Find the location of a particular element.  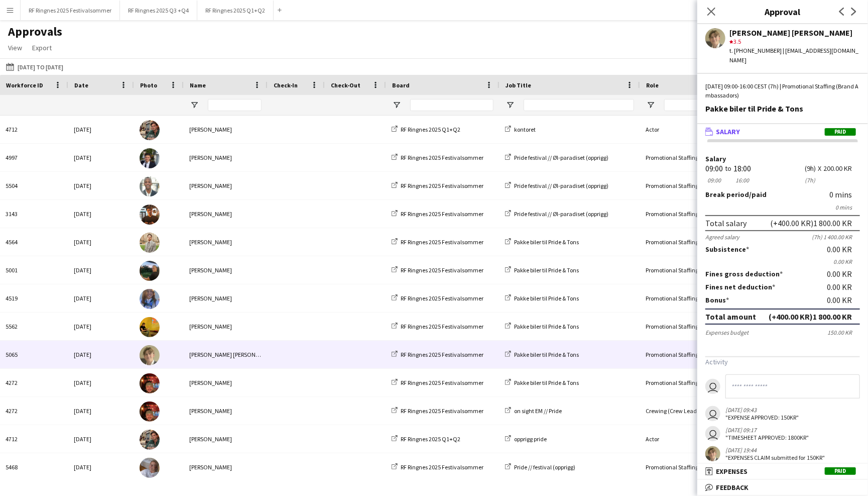

div: 150.00 KR is located at coordinates (844, 332).